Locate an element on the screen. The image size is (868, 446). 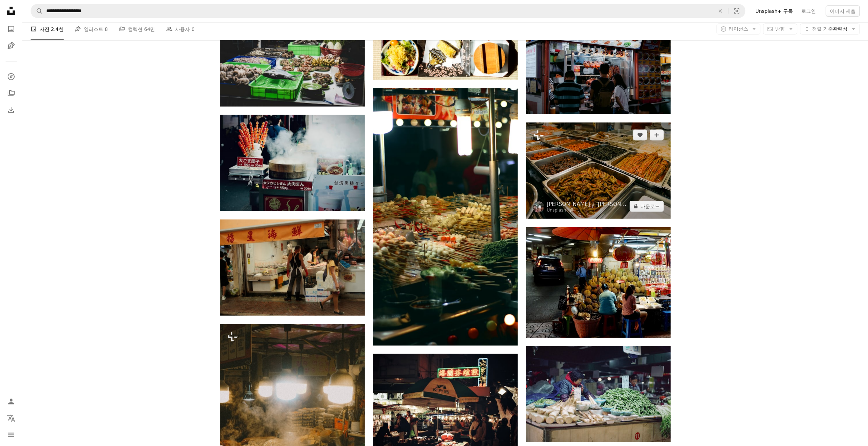
a: 과일 가판대에 둘러앉은 한 무리의 사람들 is located at coordinates (598, 282).